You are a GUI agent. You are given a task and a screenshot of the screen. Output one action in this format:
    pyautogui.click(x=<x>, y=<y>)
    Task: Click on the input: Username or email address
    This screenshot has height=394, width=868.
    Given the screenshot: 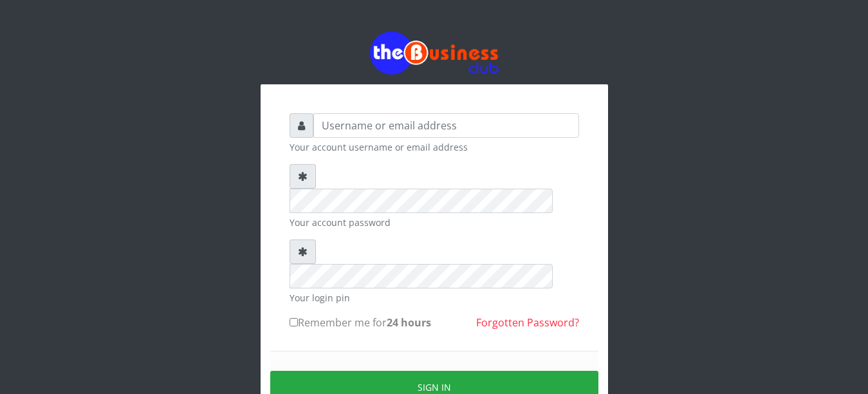 What is the action you would take?
    pyautogui.click(x=445, y=125)
    